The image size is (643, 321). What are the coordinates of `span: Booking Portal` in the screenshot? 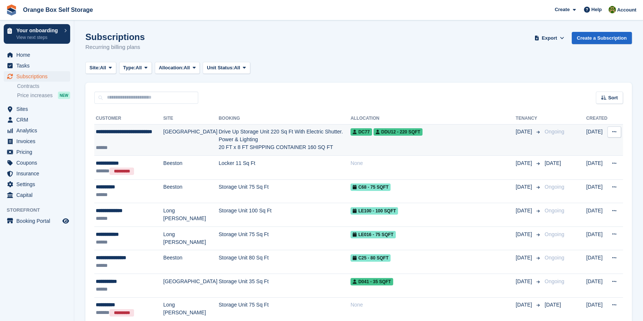 It's located at (39, 221).